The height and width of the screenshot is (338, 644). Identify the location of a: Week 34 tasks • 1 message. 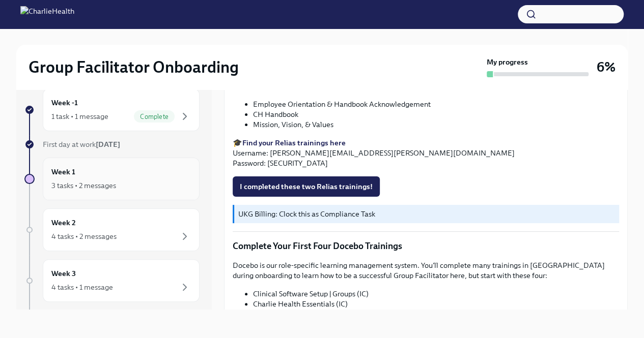
(112, 280).